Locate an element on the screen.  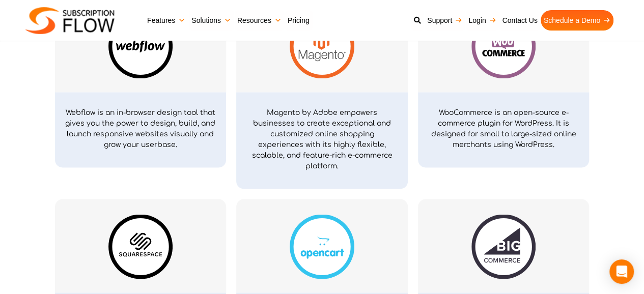
a: Schedule a Demo is located at coordinates (577, 21).